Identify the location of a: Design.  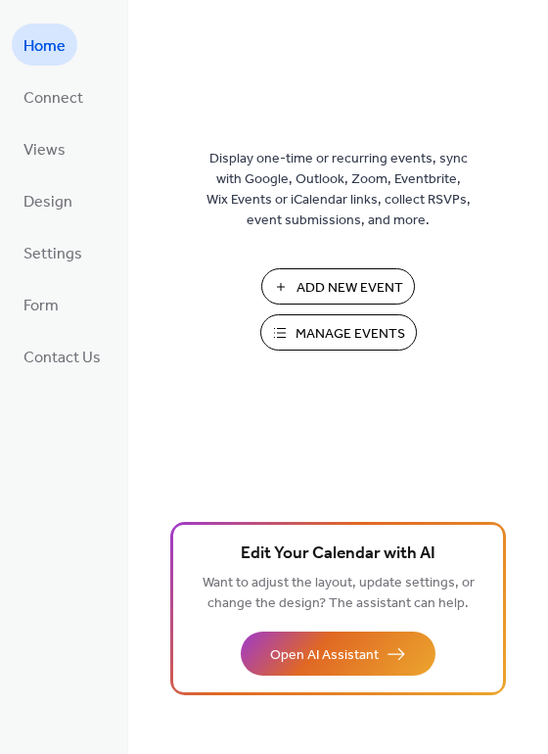
(48, 200).